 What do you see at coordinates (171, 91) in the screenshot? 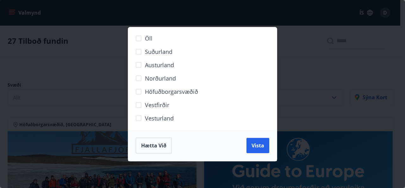
I see `span: Höfuðborgarsvæðið` at bounding box center [171, 91].